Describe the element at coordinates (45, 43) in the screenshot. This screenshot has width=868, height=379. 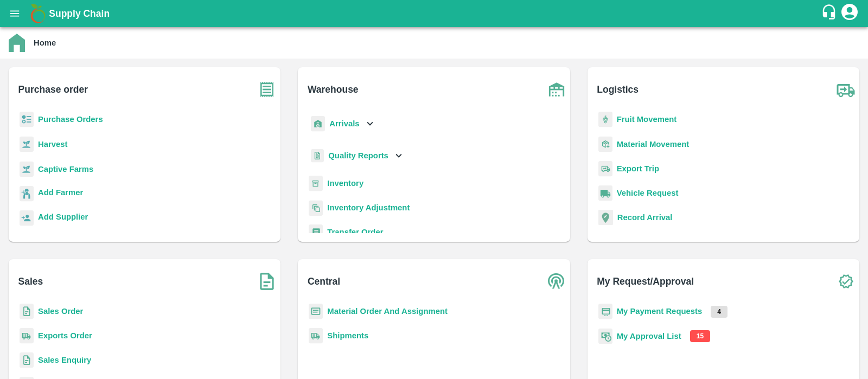
I see `b: Home` at that location.